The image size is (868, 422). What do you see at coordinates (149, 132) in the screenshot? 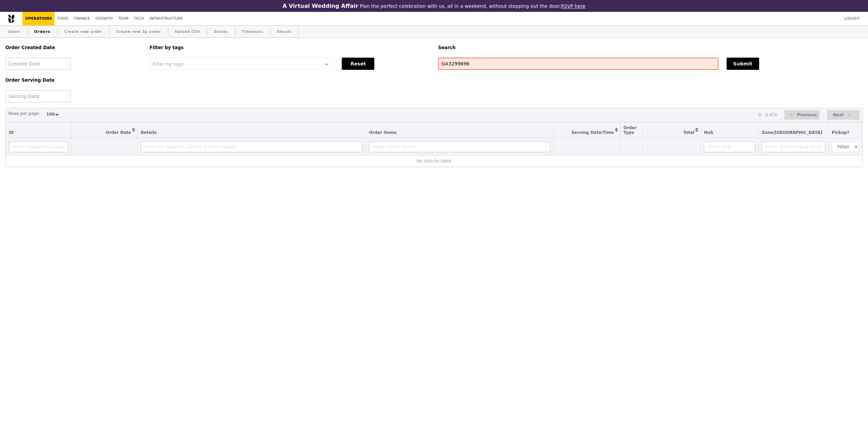
I see `span: Details` at bounding box center [149, 132].